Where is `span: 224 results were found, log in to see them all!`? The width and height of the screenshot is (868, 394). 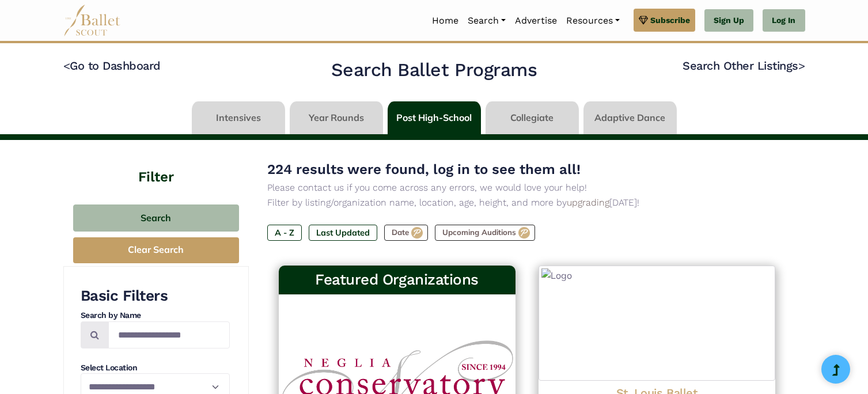
span: 224 results were found, log in to see them all! is located at coordinates (424, 169).